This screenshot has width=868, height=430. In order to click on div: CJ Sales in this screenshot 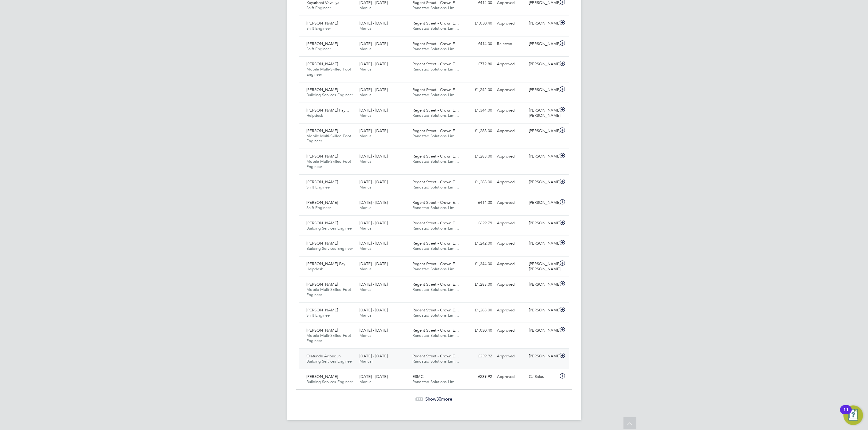, I will do `click(542, 376)`.